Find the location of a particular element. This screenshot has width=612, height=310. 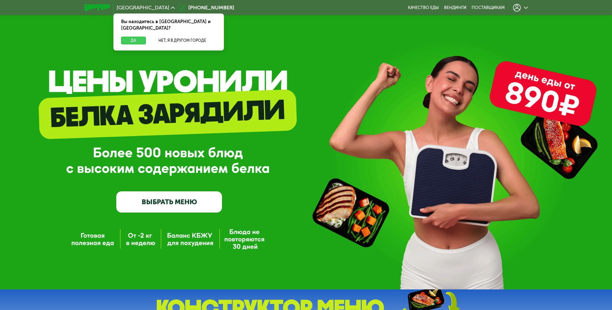

button: Нет, я в другом городе is located at coordinates (182, 40).